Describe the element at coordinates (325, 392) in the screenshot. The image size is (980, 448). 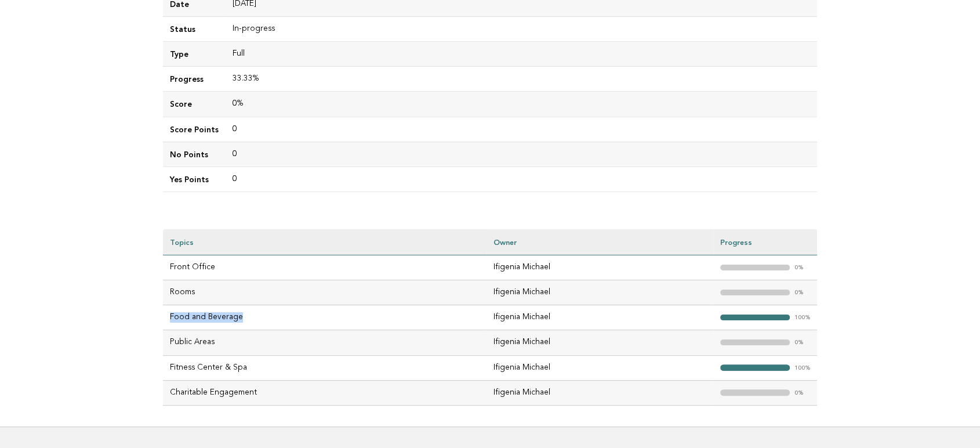
I see `td: Charitable Engagement` at that location.